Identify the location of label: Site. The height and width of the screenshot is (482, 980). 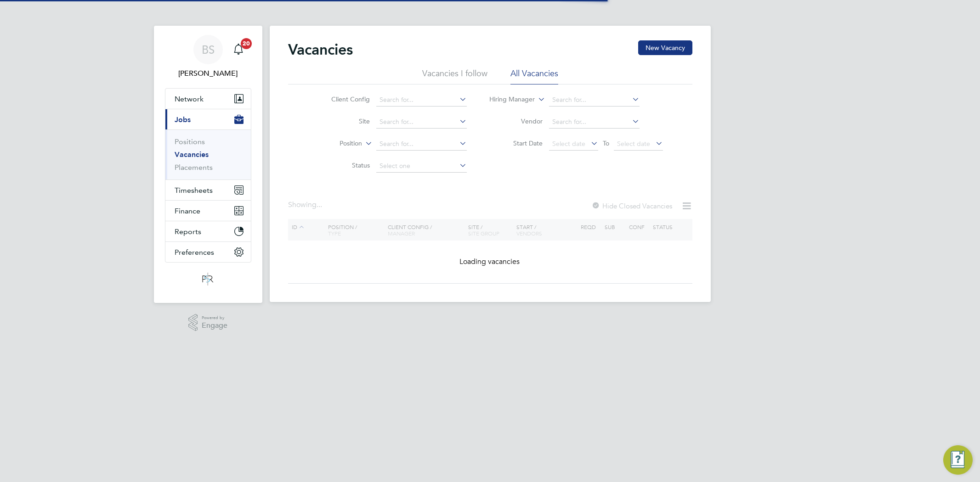
(343, 122).